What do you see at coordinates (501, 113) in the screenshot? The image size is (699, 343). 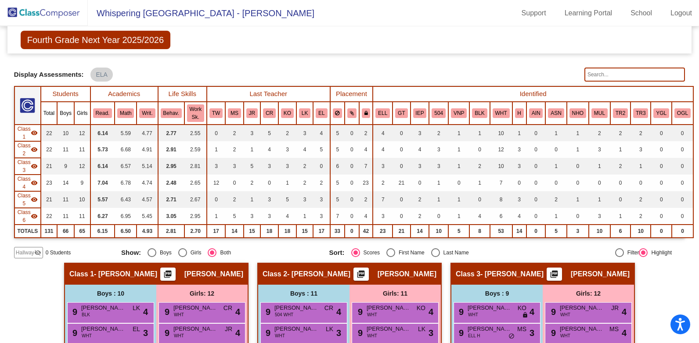 I see `th: White` at bounding box center [501, 113].